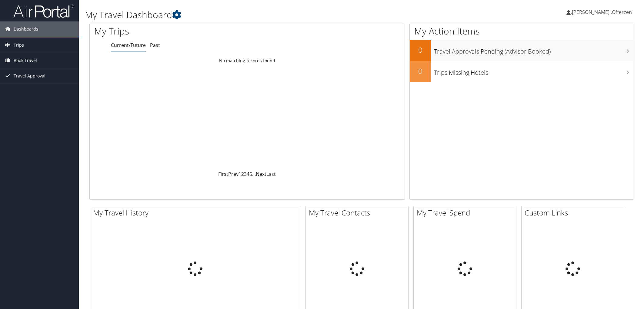 The image size is (644, 309). I want to click on span: Travel Approval, so click(29, 76).